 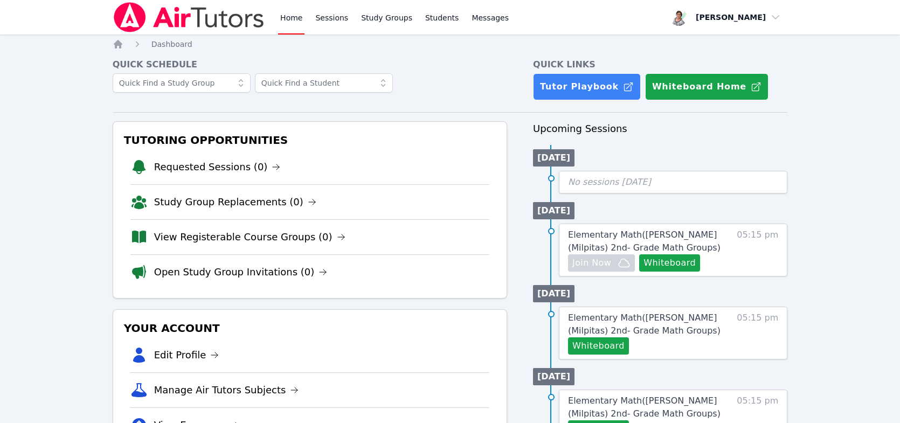 I want to click on a: Open Study Group Invitations (0), so click(x=241, y=272).